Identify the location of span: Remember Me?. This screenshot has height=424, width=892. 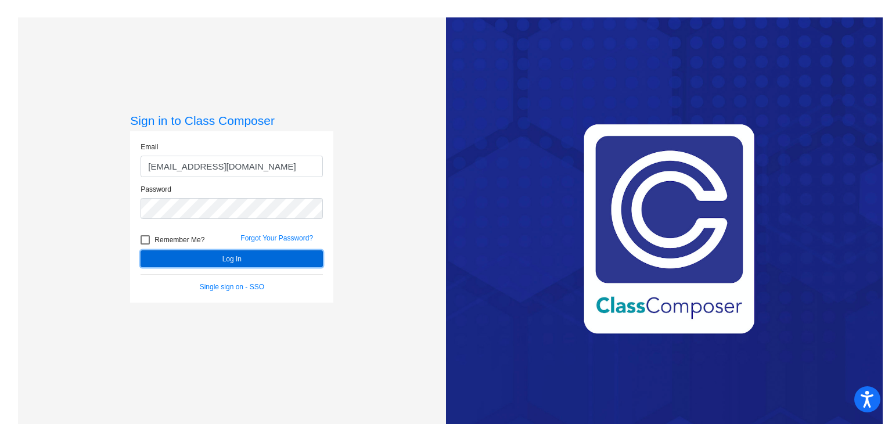
(179, 240).